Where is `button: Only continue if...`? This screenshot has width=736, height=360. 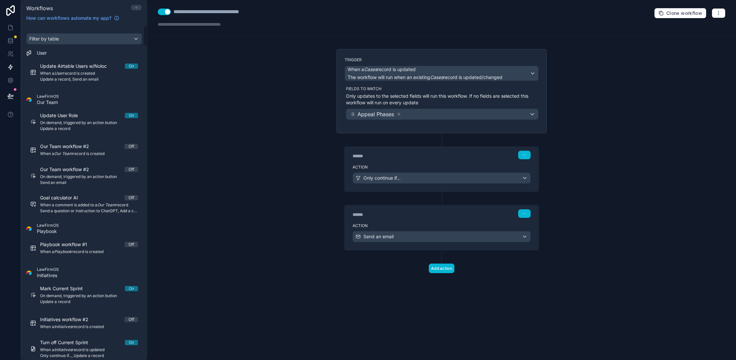 button: Only continue if... is located at coordinates (442, 178).